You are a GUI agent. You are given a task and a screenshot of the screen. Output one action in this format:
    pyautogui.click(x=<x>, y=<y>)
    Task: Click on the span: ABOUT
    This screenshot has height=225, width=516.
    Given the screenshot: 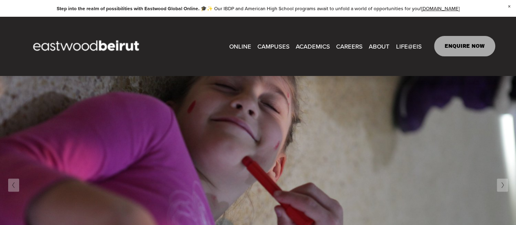 What is the action you would take?
    pyautogui.click(x=379, y=46)
    